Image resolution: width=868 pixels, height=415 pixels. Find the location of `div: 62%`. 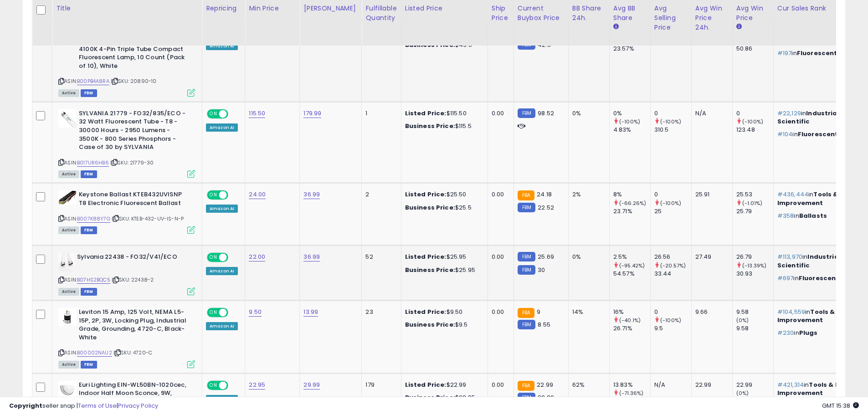

div: 62% is located at coordinates (587, 385).